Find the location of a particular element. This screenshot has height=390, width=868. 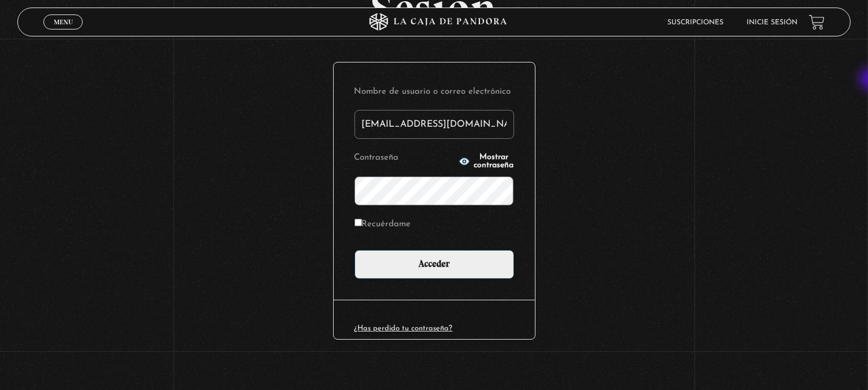

label: Contraseña is located at coordinates (405, 158).